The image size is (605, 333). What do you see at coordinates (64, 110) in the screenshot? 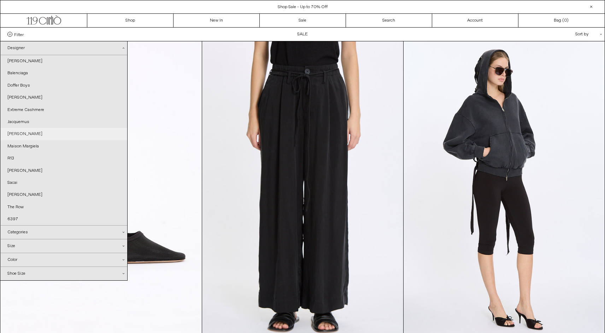
I see `a: Extreme Cashmere` at bounding box center [64, 110].